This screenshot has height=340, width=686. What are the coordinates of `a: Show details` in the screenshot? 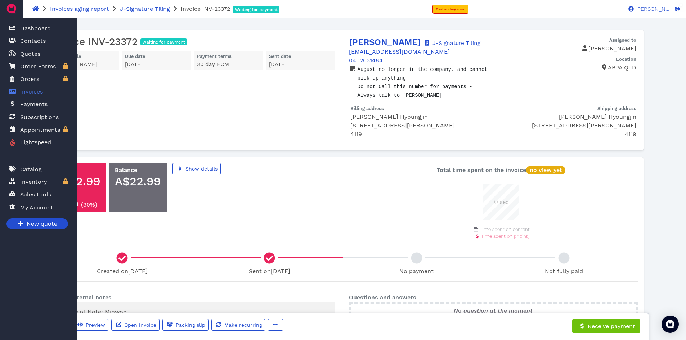 It's located at (197, 169).